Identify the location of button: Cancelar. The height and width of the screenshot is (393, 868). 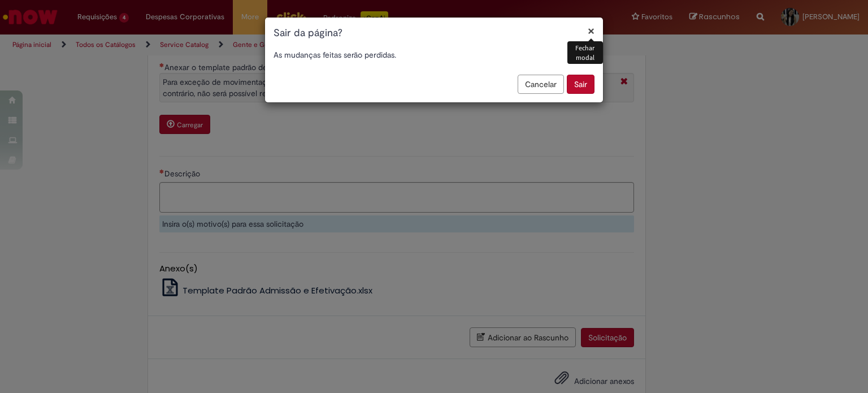
(541, 85).